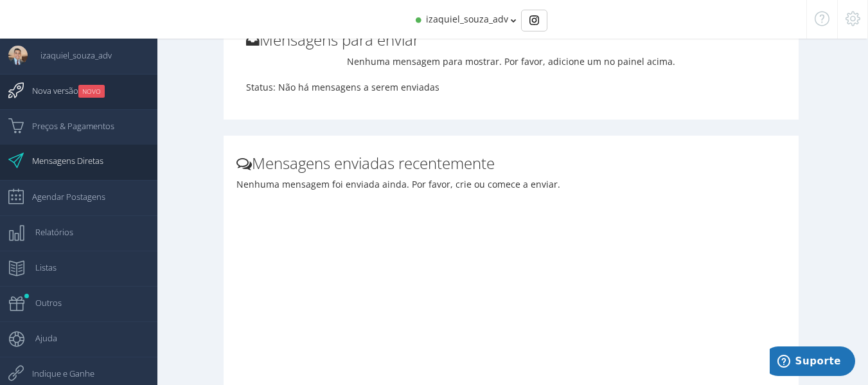 The width and height of the screenshot is (868, 385). I want to click on p: Status: Não há mensagens a serem enviadas, so click(512, 87).